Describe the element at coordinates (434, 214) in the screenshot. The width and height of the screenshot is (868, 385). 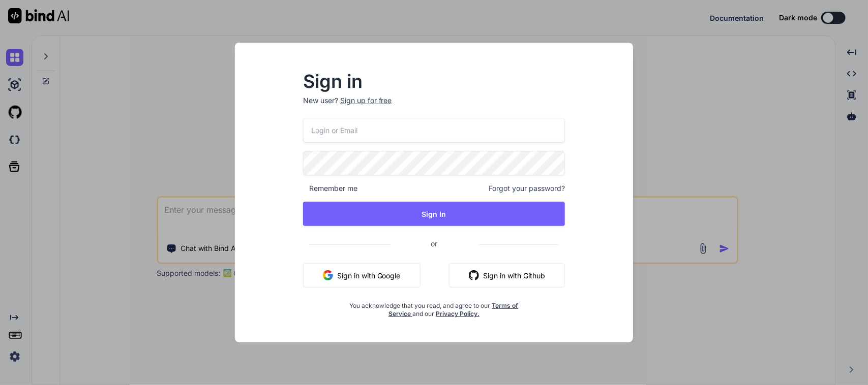
I see `button: Sign In` at that location.